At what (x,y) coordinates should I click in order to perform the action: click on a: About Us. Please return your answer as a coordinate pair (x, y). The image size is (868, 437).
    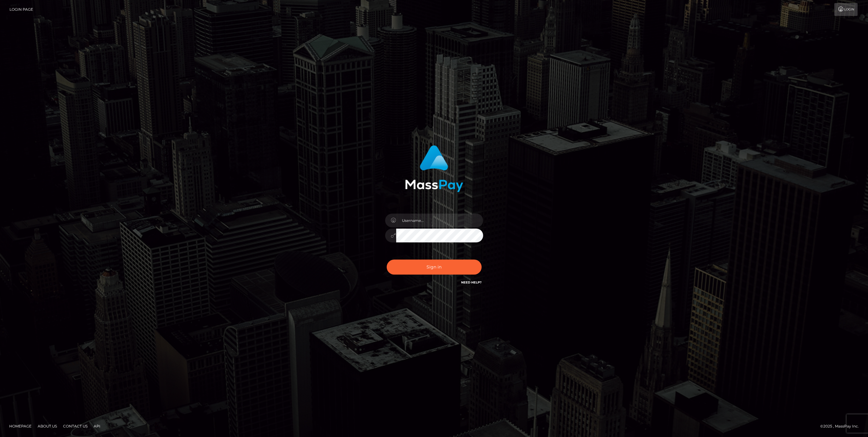
    Looking at the image, I should click on (47, 426).